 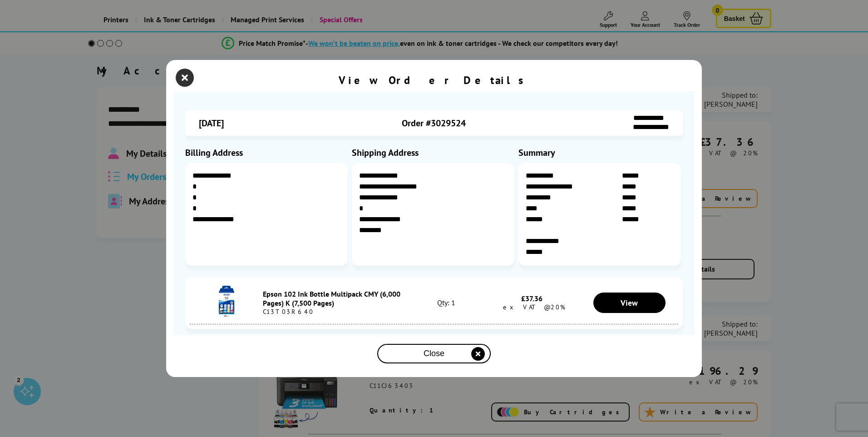 I want to click on div: Summary, so click(x=601, y=153).